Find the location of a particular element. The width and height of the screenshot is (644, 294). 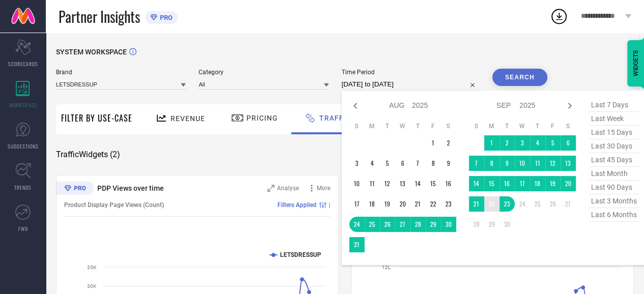

span: last 15 days is located at coordinates (614, 132).